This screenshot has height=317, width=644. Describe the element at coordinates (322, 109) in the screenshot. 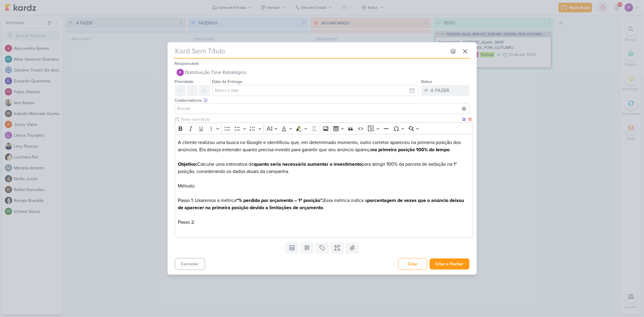

I see `input: Buscar` at that location.